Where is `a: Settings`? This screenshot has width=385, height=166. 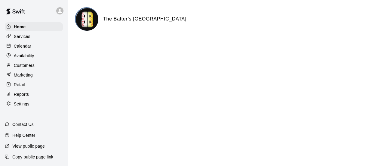
a: Settings is located at coordinates (34, 104).